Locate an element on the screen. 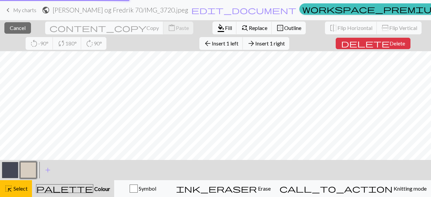 Image resolution: width=431 pixels, height=197 pixels. button: 90° is located at coordinates (94, 43).